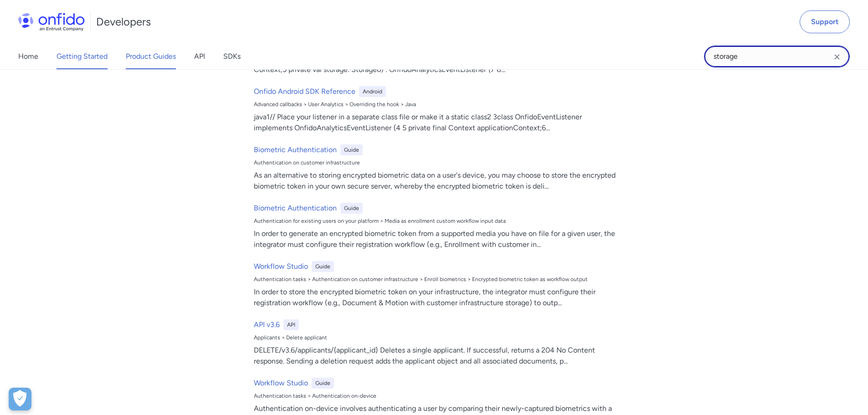 This screenshot has width=868, height=415. I want to click on button: Open Preferences, so click(20, 399).